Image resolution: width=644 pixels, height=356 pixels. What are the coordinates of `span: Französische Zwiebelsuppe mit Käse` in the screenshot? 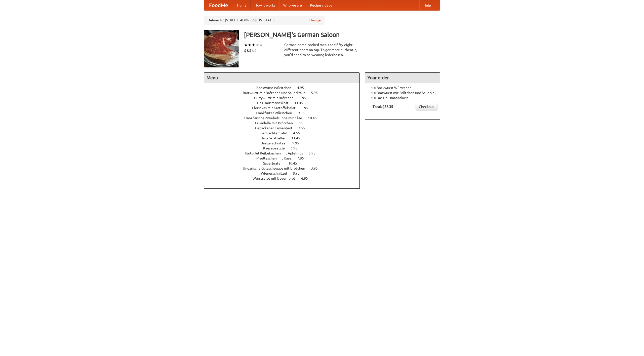 It's located at (276, 118).